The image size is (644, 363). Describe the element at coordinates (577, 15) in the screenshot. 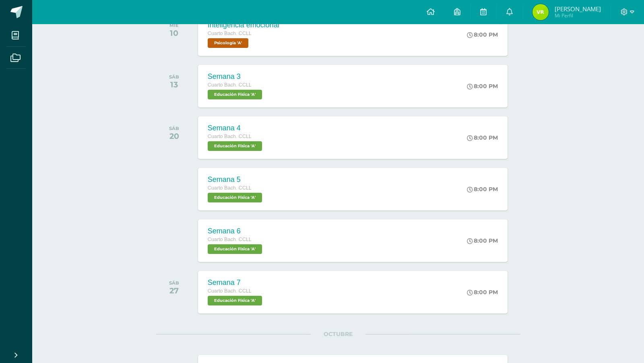

I see `span: Mi Perfil` at that location.